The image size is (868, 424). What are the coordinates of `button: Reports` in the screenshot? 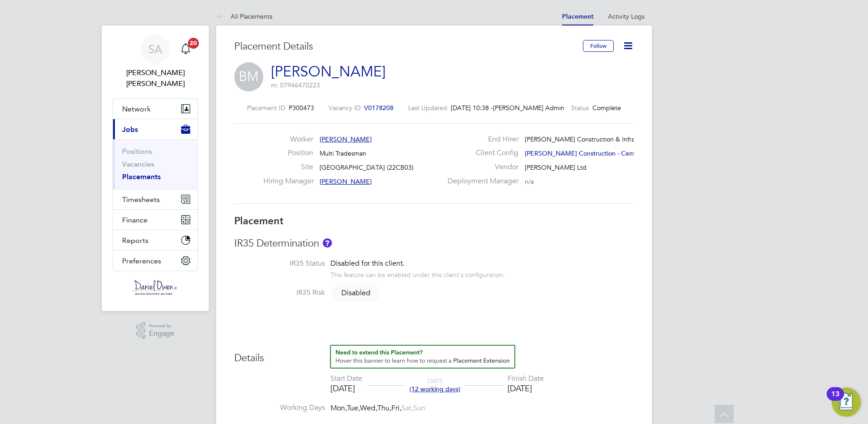 It's located at (156, 240).